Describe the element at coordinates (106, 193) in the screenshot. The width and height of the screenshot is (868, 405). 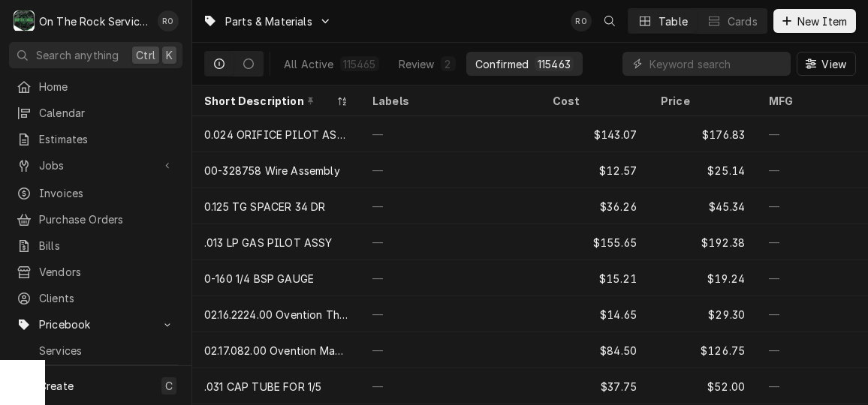
I see `span: Invoices` at that location.